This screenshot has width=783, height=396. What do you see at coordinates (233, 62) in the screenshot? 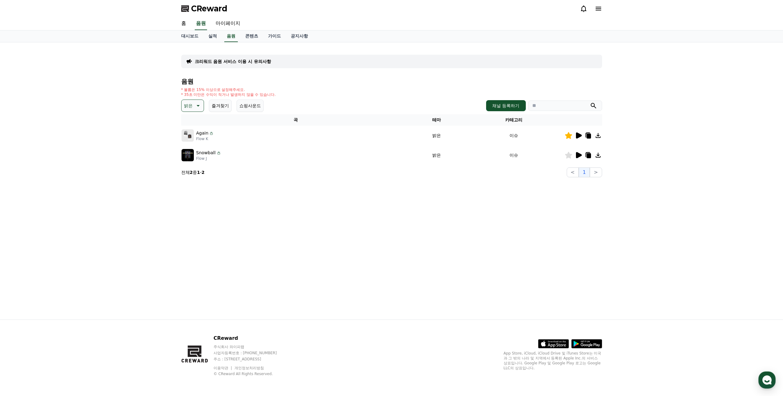
I see `a: 크리워드 음원 서비스 이용 시 유의사항` at bounding box center [233, 62].